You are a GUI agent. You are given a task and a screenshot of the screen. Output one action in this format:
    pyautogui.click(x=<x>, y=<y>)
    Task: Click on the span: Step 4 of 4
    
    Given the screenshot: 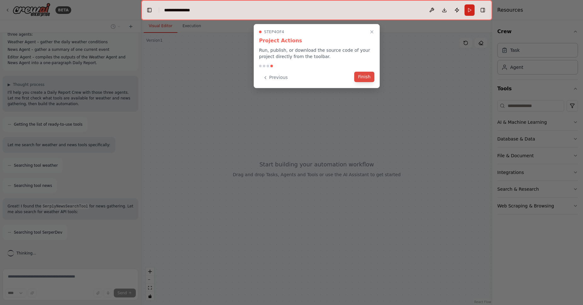 What is the action you would take?
    pyautogui.click(x=274, y=32)
    